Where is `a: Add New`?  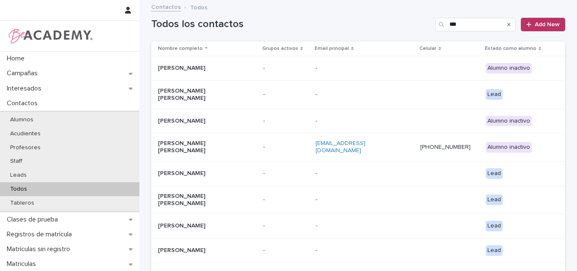
a: Add New is located at coordinates (543, 25).